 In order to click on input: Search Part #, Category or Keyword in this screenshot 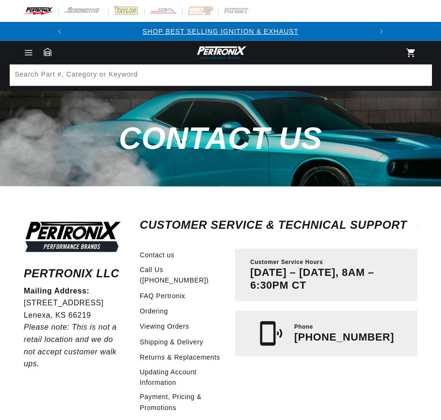, I will do `click(221, 75)`.